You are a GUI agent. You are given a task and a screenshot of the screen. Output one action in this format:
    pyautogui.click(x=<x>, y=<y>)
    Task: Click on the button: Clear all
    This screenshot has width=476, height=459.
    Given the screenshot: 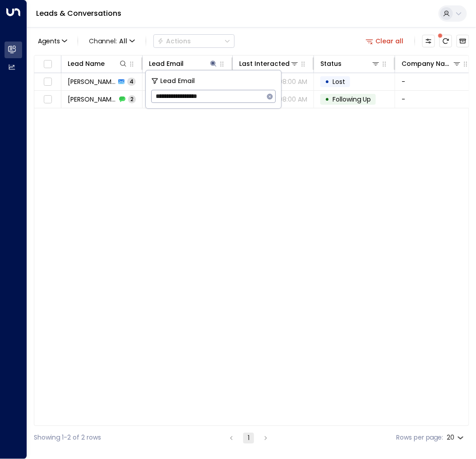 What is the action you would take?
    pyautogui.click(x=385, y=41)
    